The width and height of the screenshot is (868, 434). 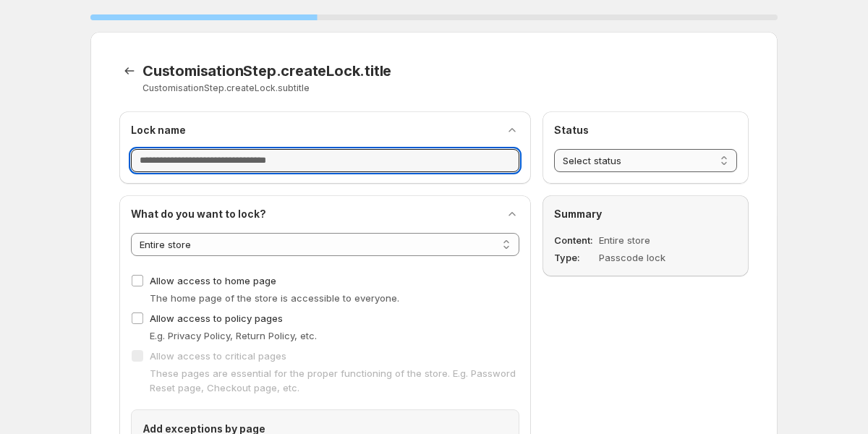 What do you see at coordinates (645, 214) in the screenshot?
I see `h2: Summary` at bounding box center [645, 214].